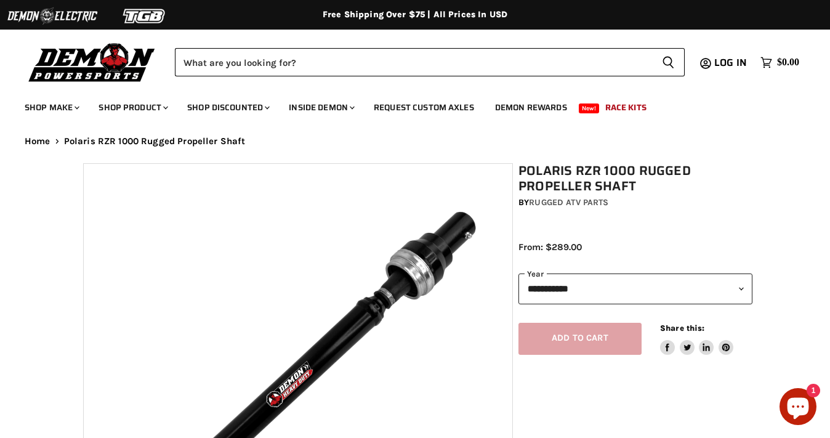 The image size is (830, 438). What do you see at coordinates (321, 107) in the screenshot?
I see `a: Inside Demon` at bounding box center [321, 107].